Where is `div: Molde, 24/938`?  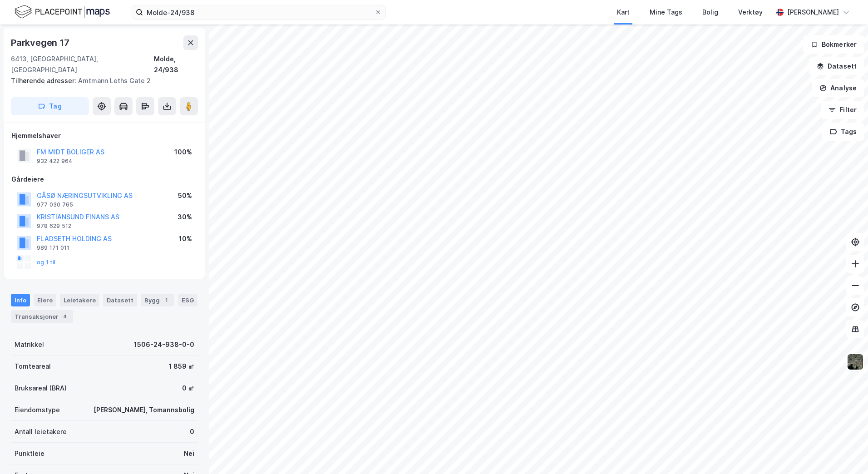
div: Molde, 24/938 is located at coordinates (175, 64).